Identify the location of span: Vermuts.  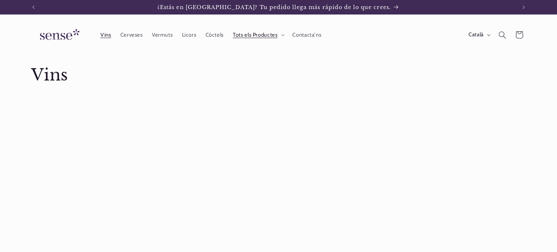
(162, 35).